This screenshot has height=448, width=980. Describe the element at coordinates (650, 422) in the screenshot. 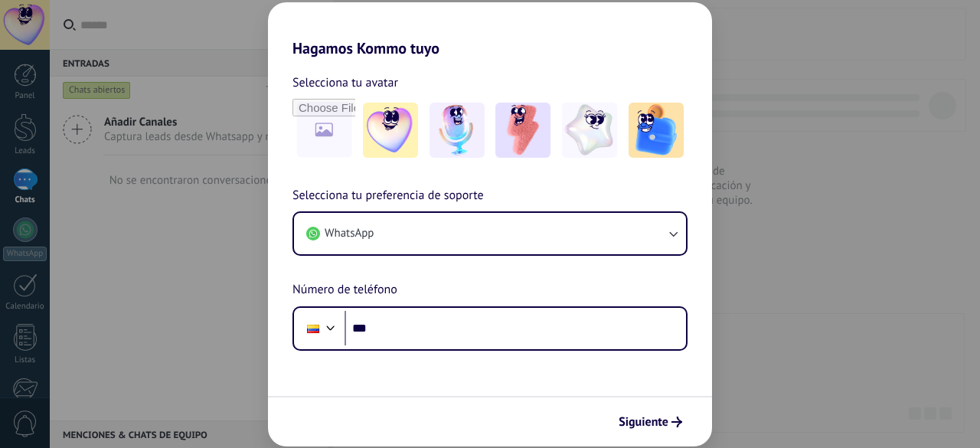

I see `button: Siguiente` at that location.